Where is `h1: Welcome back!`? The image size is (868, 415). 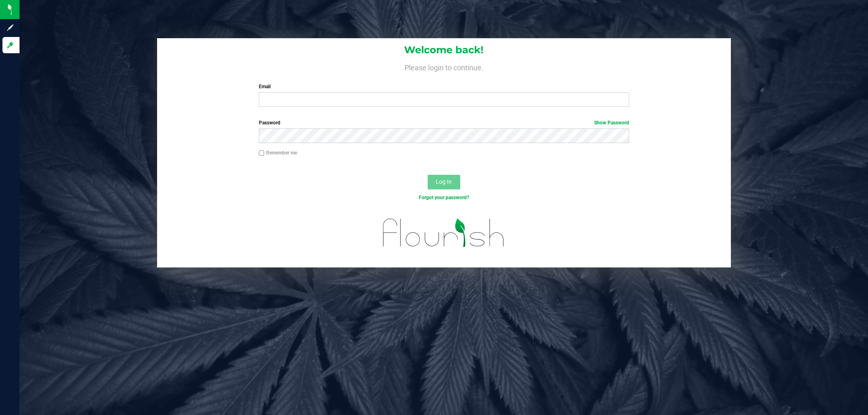 h1: Welcome back! is located at coordinates (444, 50).